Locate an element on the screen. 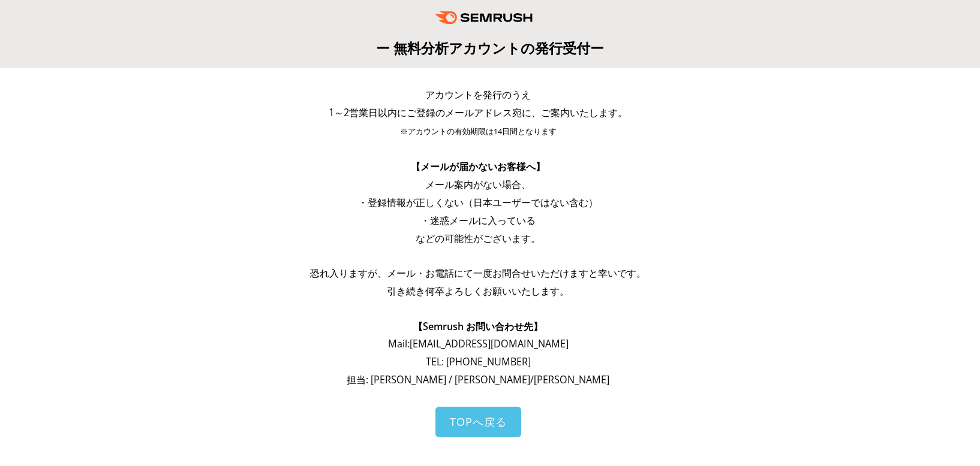  span: メール案内がない場合、 is located at coordinates (478, 184).